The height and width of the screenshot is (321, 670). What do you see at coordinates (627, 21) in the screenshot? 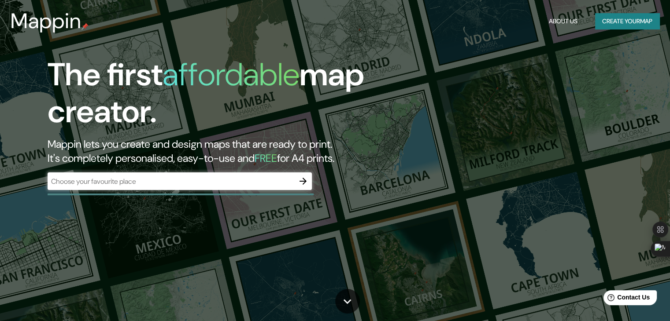
I see `button: Create yourmap` at bounding box center [627, 21].